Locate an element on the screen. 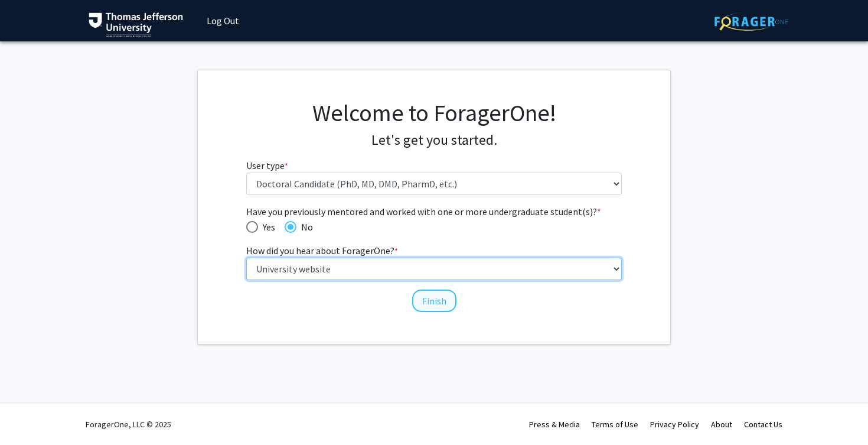  a: Contact Us is located at coordinates (763, 424).